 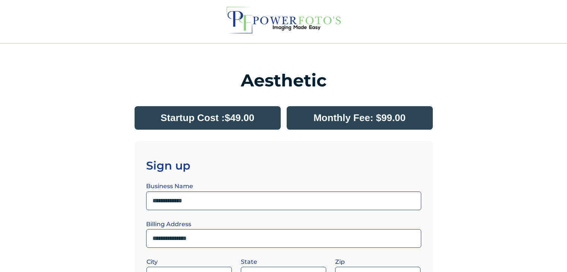 What do you see at coordinates (284, 166) in the screenshot?
I see `h3: Sign up` at bounding box center [284, 166].